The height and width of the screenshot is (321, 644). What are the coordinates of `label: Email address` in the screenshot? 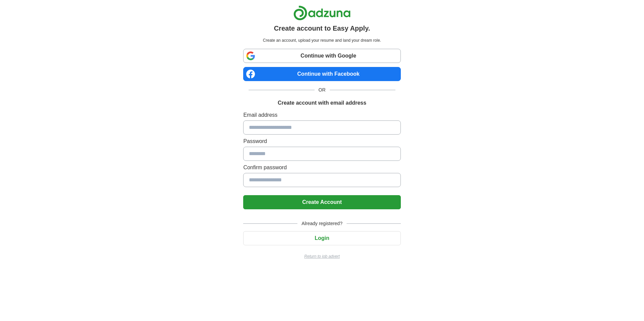 It's located at (322, 115).